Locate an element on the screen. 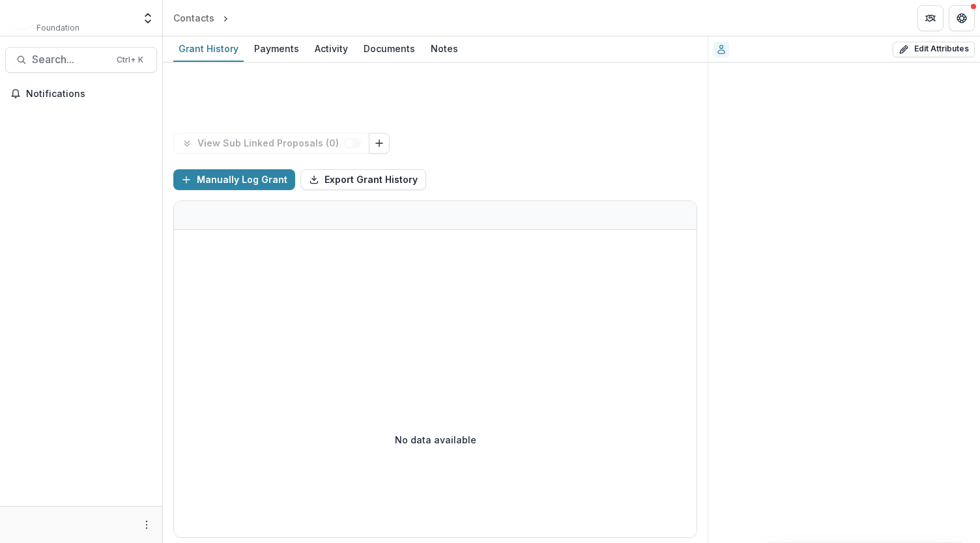 The width and height of the screenshot is (980, 543). div: Payments is located at coordinates (277, 48).